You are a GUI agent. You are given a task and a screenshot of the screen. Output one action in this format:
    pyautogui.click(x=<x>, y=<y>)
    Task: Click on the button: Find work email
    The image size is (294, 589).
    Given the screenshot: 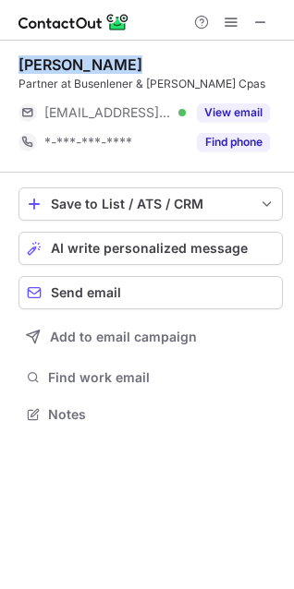 What is the action you would take?
    pyautogui.click(x=151, y=378)
    